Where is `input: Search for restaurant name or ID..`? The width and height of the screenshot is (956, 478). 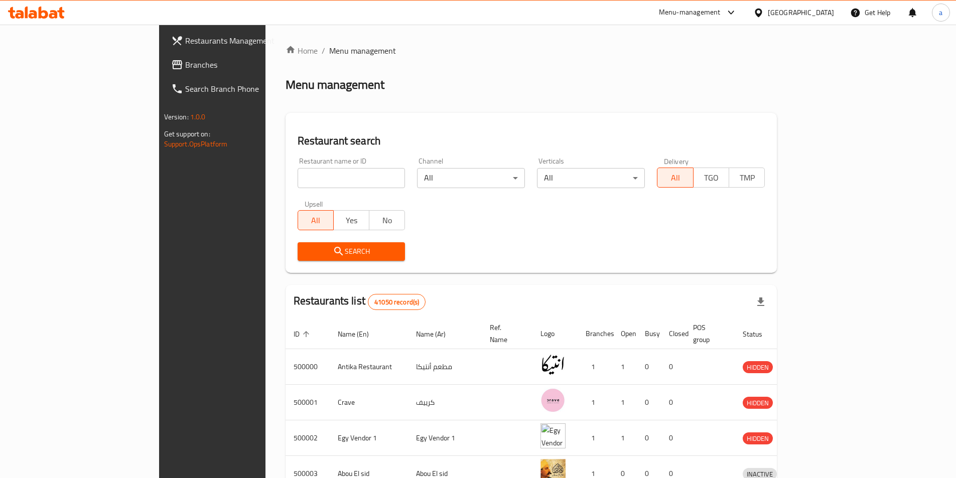
input: Search for restaurant name or ID.. is located at coordinates (351, 178).